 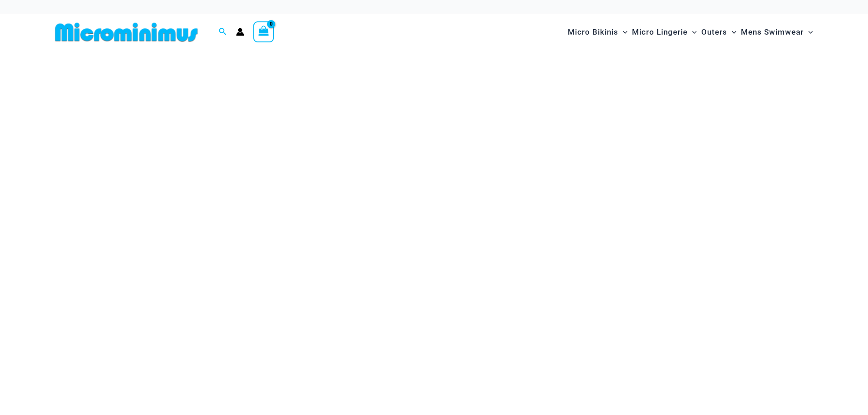 What do you see at coordinates (714, 32) in the screenshot?
I see `span: Outers` at bounding box center [714, 32].